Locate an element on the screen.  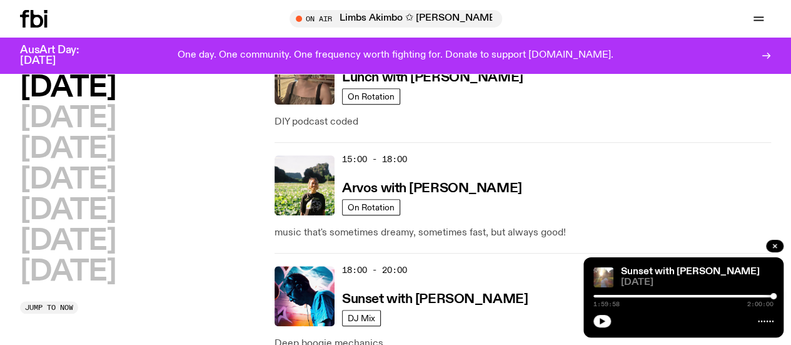
p: DIY podcast coded is located at coordinates (523, 122).